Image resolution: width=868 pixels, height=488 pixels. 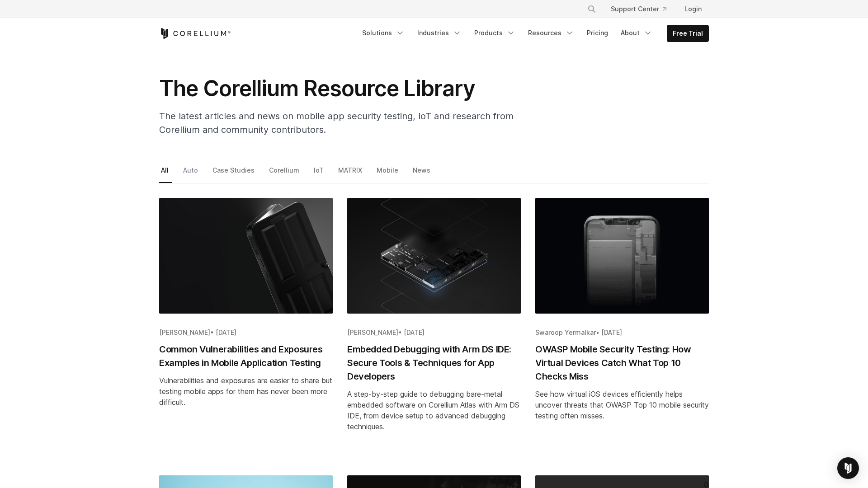 I want to click on a: Blog post summary: OWASP Mobile Security Testing: How Virtual Devices Catch What Top 10 Checks Miss, so click(x=623, y=330).